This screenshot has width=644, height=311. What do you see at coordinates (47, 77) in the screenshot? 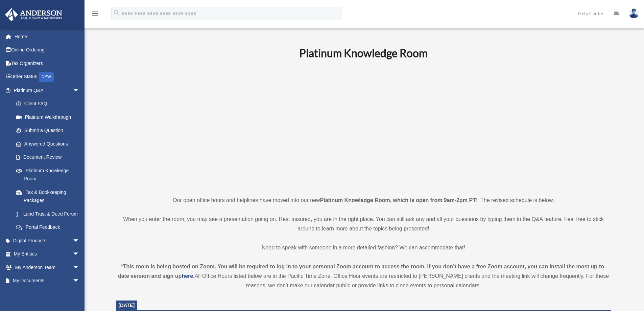
I see `a: Order StatusNEW` at bounding box center [47, 77].